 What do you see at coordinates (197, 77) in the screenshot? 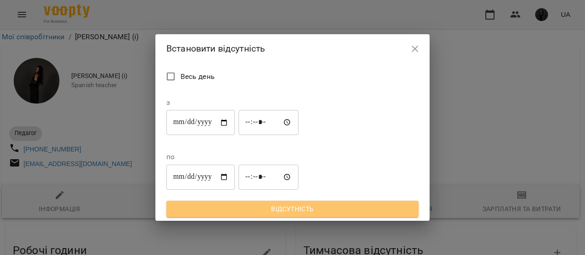
I see `span: Весь день` at bounding box center [197, 77].